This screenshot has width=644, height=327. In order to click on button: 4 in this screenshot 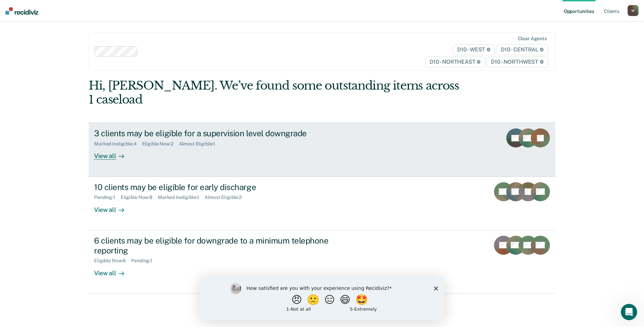, I will do `click(145, 23)`.